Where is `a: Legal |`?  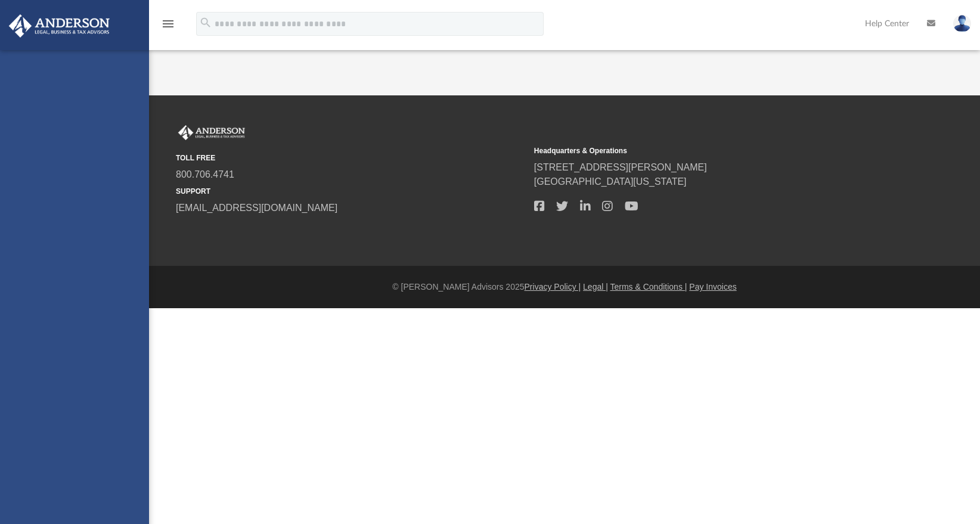
a: Legal | is located at coordinates (596, 286).